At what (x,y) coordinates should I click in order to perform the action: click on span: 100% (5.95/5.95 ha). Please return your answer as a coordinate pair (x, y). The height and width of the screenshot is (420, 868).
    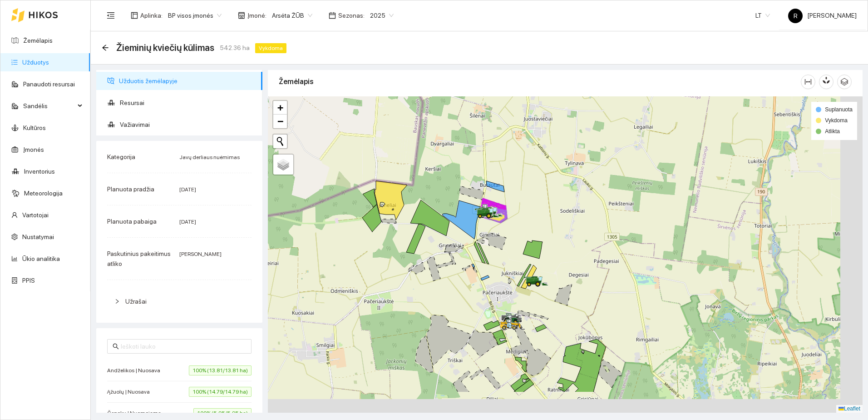
    Looking at the image, I should click on (222, 413).